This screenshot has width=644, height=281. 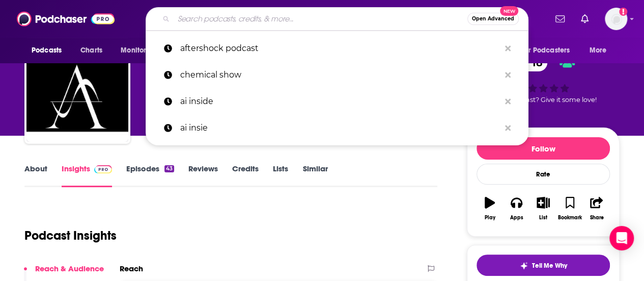 What do you see at coordinates (517, 218) in the screenshot?
I see `div: Apps` at bounding box center [517, 218].